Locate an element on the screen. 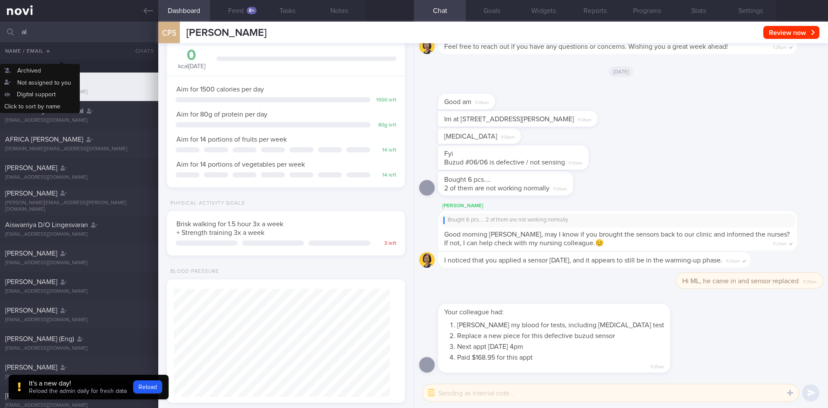 This screenshot has height=408, width=828. li: Replace a new piece for this defective buzud sensor is located at coordinates (561, 334).